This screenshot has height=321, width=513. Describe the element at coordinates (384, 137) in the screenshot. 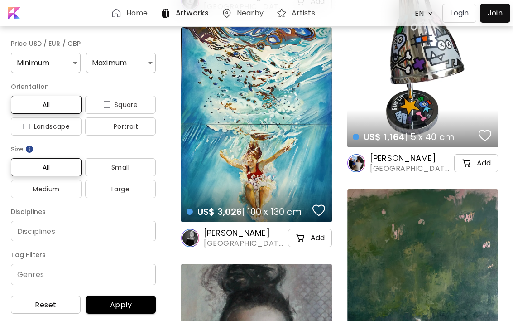

I see `span: US$ 1,164` at that location.